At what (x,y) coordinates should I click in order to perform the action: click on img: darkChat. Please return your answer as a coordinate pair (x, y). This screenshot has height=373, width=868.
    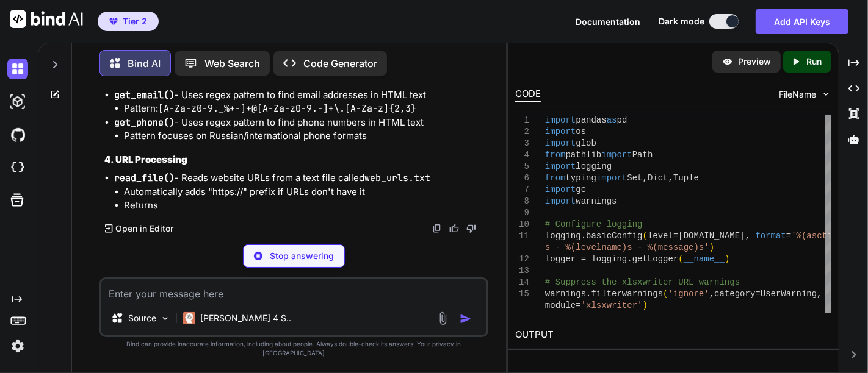
    Looking at the image, I should click on (18, 69).